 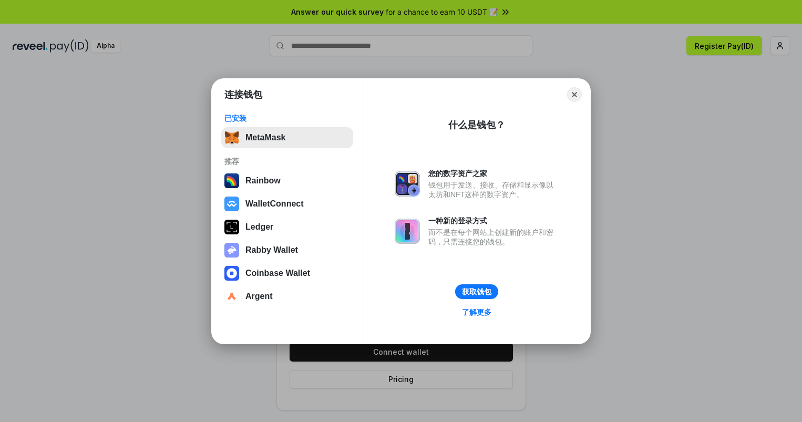 I want to click on img: svg+xml,%3Csvg%20width%3D%22120%22%20height%3D%22120%22%20viewBox%3D%220%200%20120%20120%22%20fil..., so click(x=232, y=181).